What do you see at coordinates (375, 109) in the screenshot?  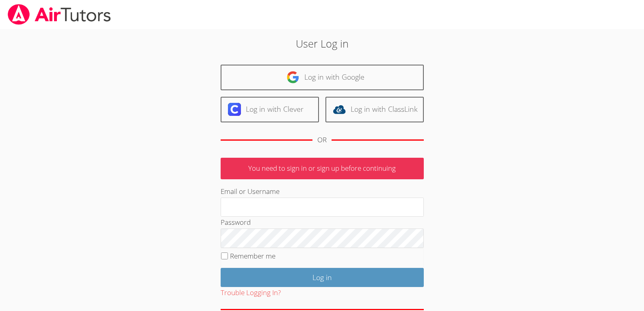 I see `a: Log in with ClassLink` at bounding box center [375, 109].